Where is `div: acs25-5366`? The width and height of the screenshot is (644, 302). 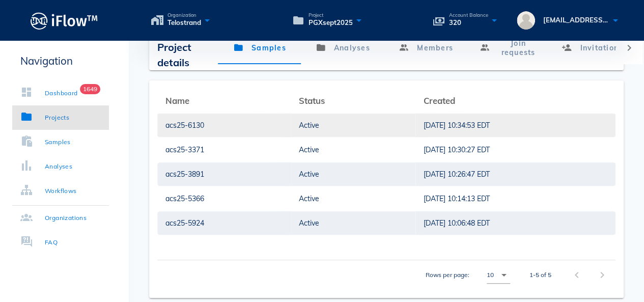
div: acs25-5366 is located at coordinates (224, 199).